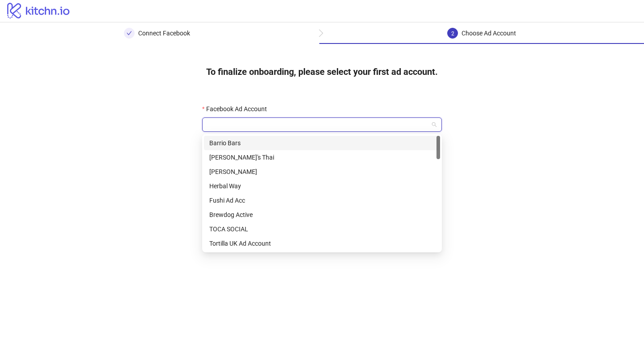 Image resolution: width=644 pixels, height=338 pixels. What do you see at coordinates (164, 33) in the screenshot?
I see `div: Connect Facebook` at bounding box center [164, 33].